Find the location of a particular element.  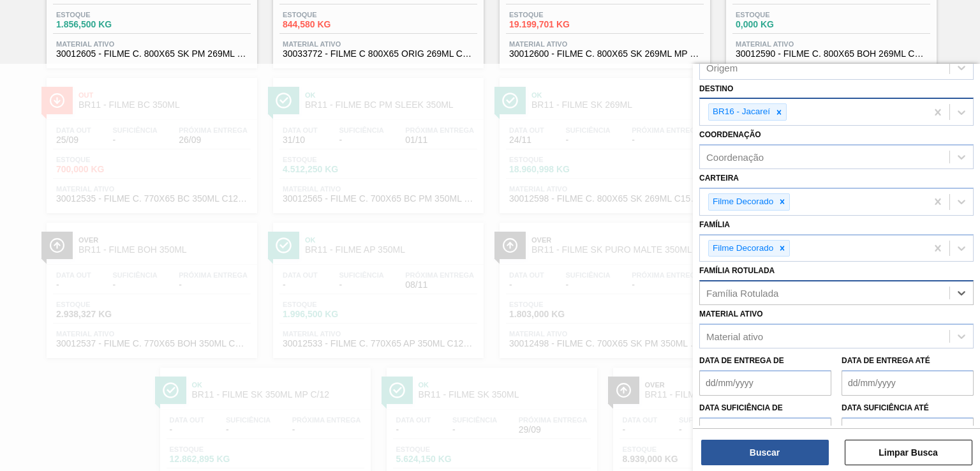

div: Material ativo is located at coordinates (735, 336).